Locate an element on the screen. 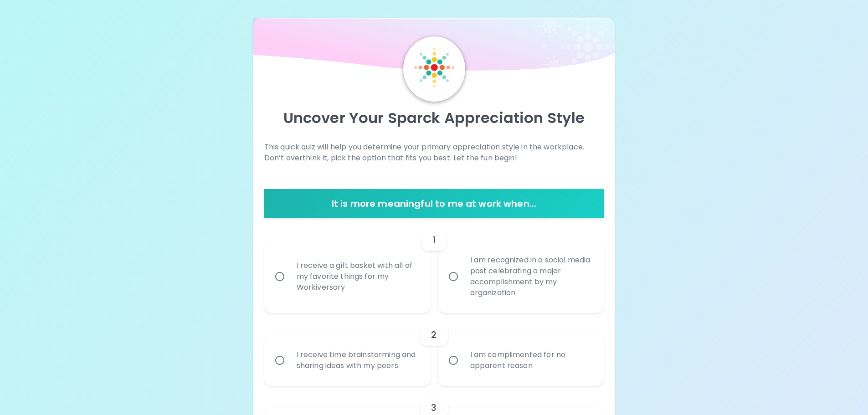  img: Sparck Logo is located at coordinates (434, 68).